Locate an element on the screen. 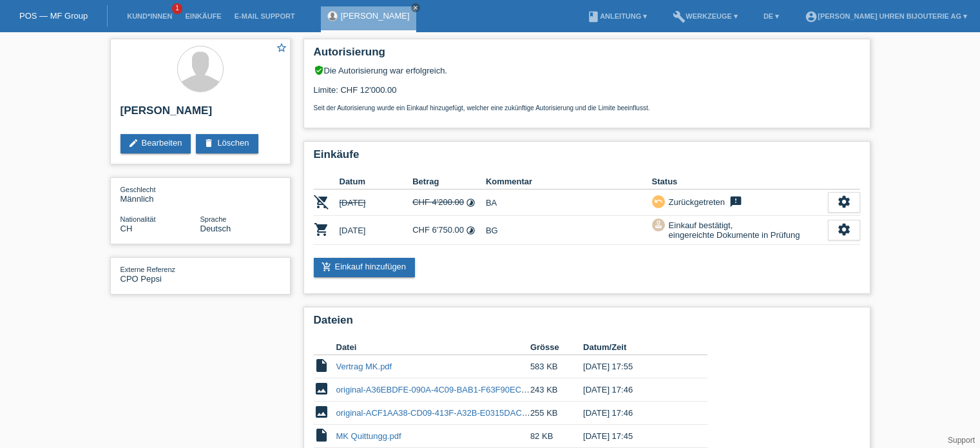 This screenshot has width=980, height=448. a: Vertrag MK.pdf is located at coordinates (364, 366).